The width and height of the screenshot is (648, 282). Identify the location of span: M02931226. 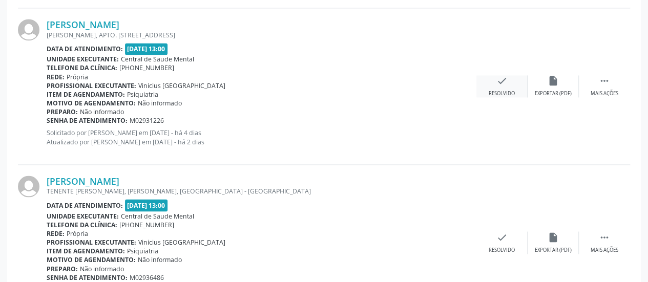
(146, 120).